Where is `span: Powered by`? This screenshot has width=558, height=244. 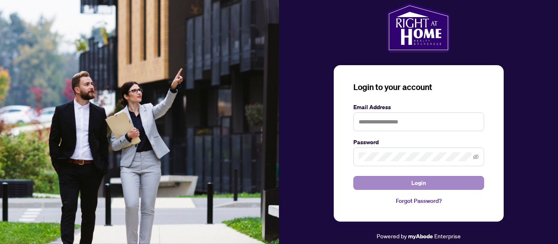
span: Powered by is located at coordinates (391, 236).